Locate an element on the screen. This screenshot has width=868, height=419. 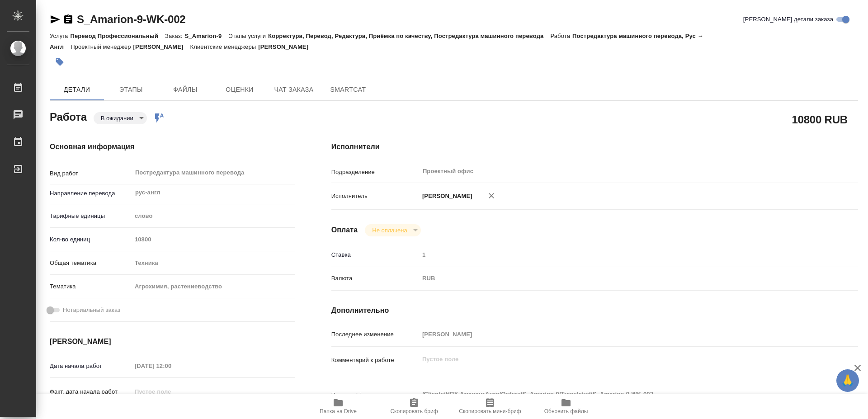
button: Добавить тэг is located at coordinates (60, 62).